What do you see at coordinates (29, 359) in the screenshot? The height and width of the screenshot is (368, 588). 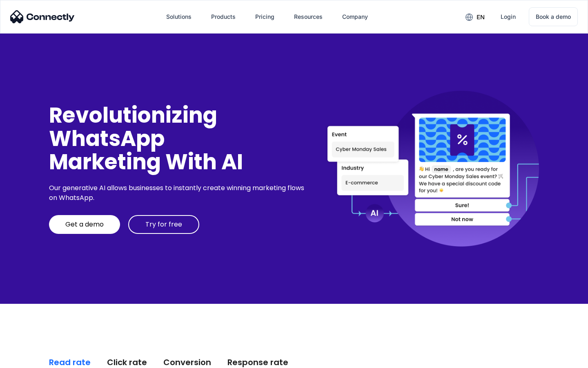 I see `aside: Language selected: English` at bounding box center [29, 359].